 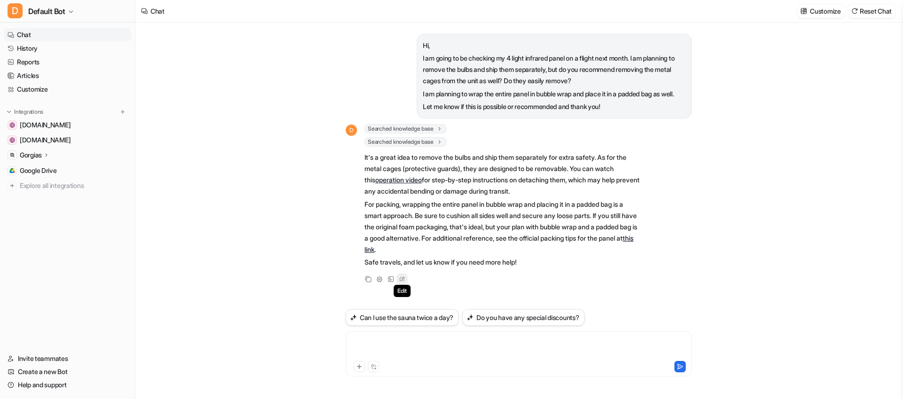 I want to click on img: reset, so click(x=855, y=11).